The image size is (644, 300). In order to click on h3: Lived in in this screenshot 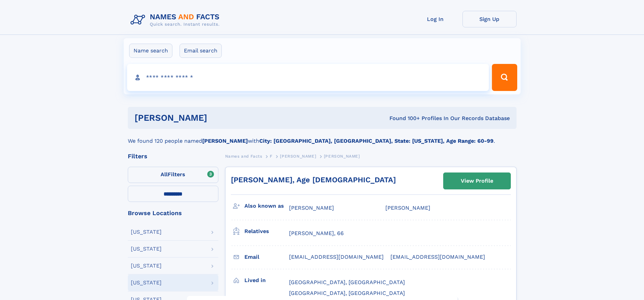, I will do `click(267, 280)`.